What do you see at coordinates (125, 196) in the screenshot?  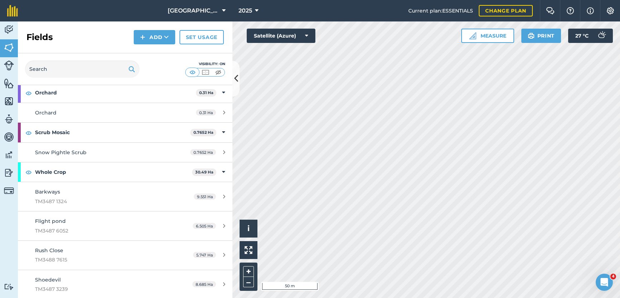 I see `a: BarkwaysTM3487 13249.551 Ha` at bounding box center [125, 196].